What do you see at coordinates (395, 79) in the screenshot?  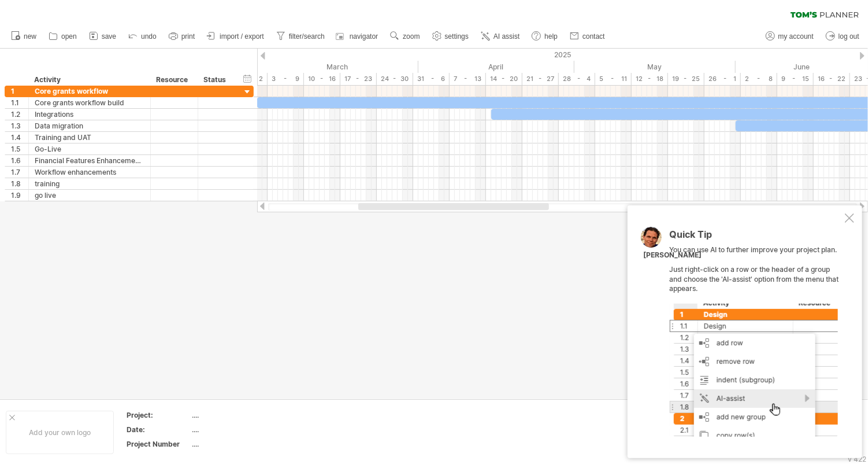 I see `div: 24 - 30` at bounding box center [395, 79].